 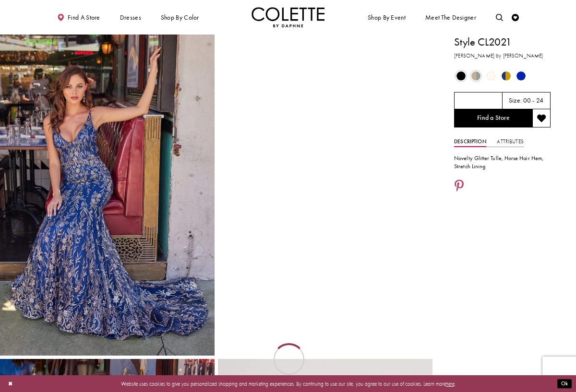 I want to click on div: Product color controls state depends on size chosen, so click(x=501, y=75).